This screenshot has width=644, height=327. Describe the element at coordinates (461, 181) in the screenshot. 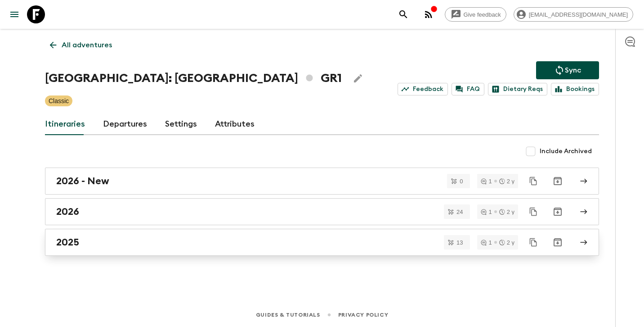

I see `span: 0` at that location.